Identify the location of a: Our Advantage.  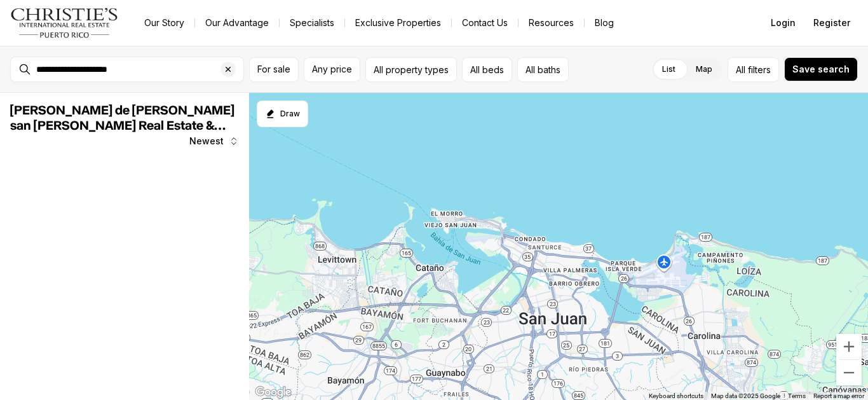
(237, 23).